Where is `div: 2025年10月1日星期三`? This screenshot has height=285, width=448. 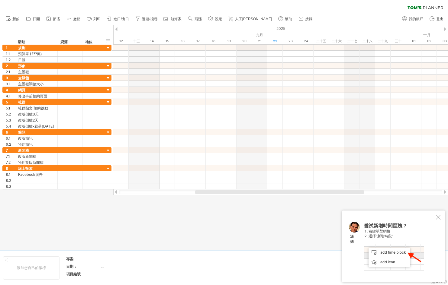
div: 2025年10月1日星期三 is located at coordinates (413, 41).